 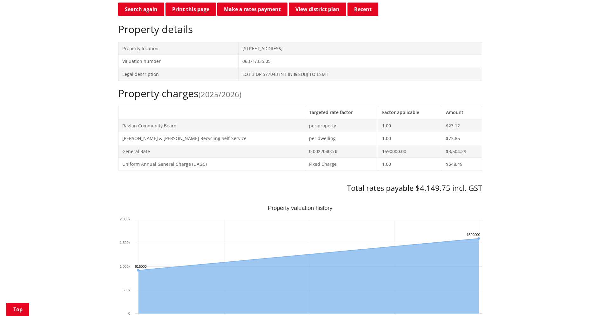 I want to click on td: Legal description, so click(x=178, y=74).